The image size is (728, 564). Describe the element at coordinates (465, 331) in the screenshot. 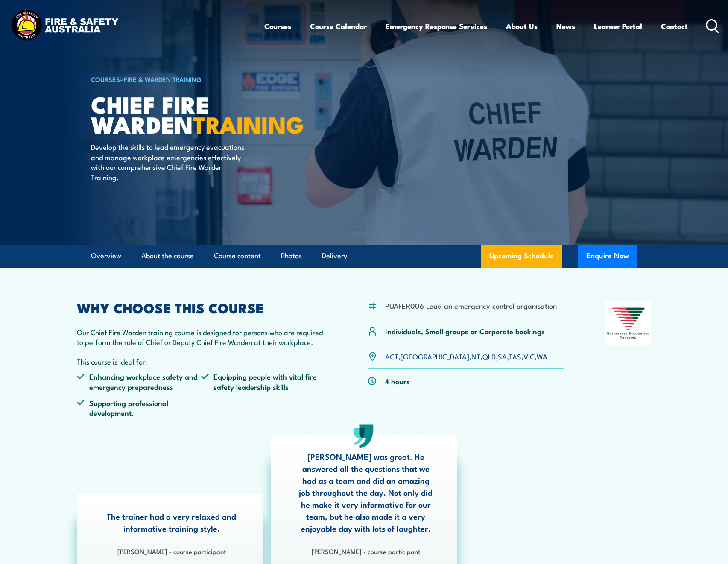

I see `p: Individuals, Small groups or Corporate bookings` at that location.